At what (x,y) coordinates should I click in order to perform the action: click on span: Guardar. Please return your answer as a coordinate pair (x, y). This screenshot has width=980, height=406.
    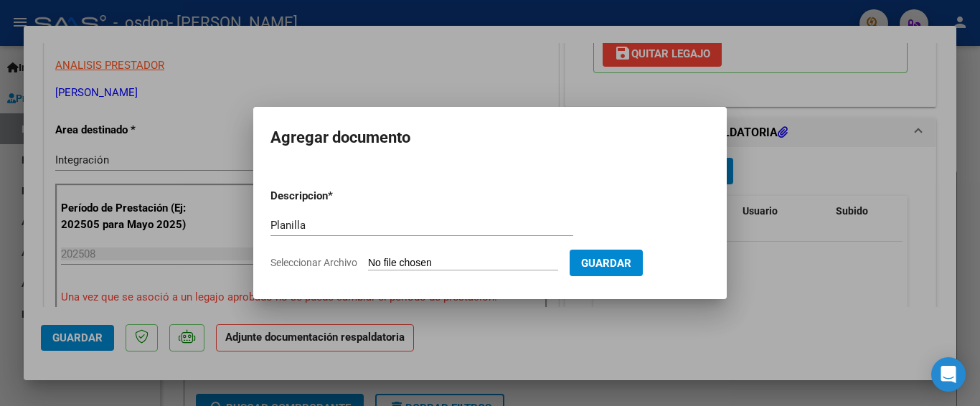
    Looking at the image, I should click on (606, 263).